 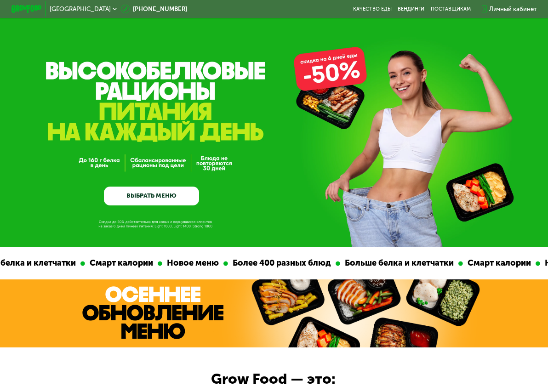 I want to click on div: Новое меню, so click(x=190, y=263).